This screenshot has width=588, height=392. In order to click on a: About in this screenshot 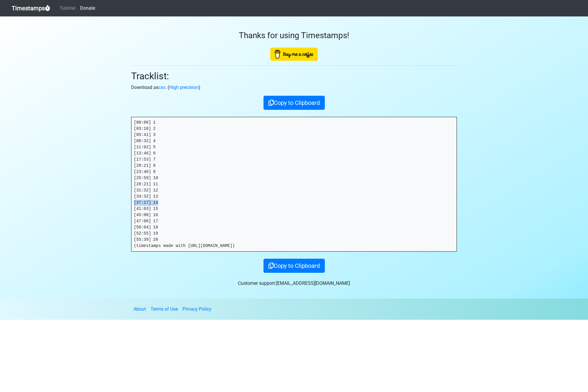, I will do `click(140, 309)`.